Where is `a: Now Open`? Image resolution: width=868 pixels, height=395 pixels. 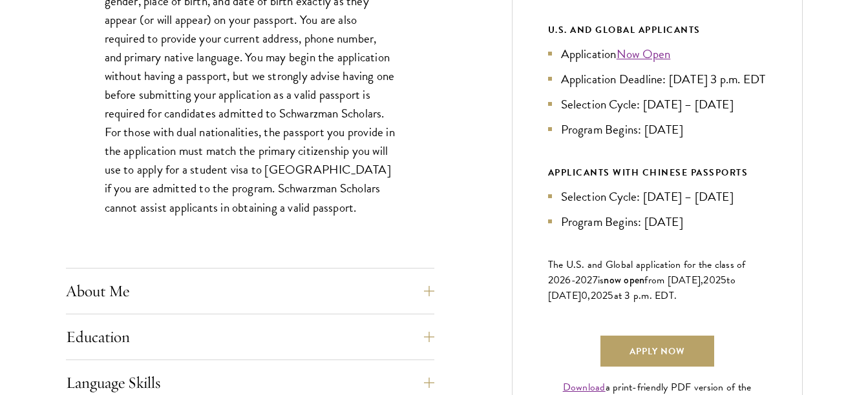
a: Now Open is located at coordinates (644, 54).